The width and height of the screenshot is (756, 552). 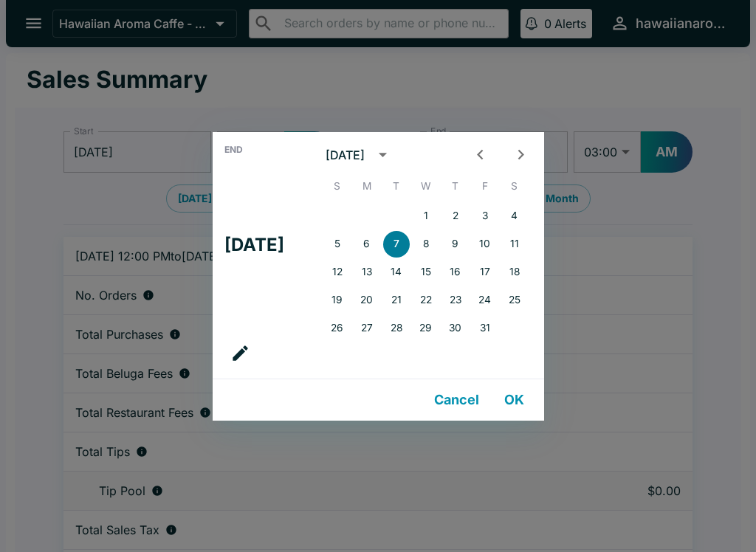 I want to click on button: 5, so click(x=338, y=245).